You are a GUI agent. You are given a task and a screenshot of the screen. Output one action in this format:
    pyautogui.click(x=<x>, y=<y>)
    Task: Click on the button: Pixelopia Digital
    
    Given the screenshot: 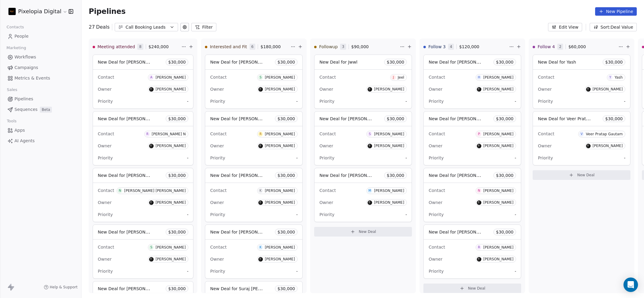 What is the action you would take?
    pyautogui.click(x=35, y=11)
    